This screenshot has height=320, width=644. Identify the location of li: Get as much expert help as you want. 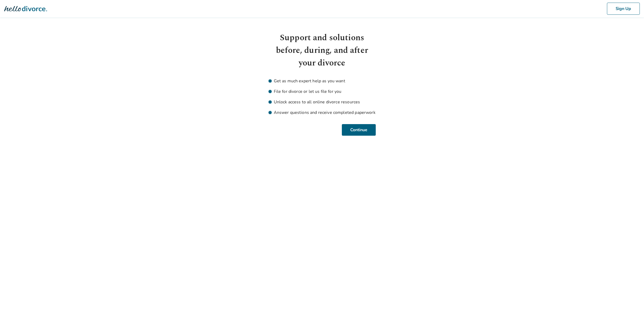
(322, 81).